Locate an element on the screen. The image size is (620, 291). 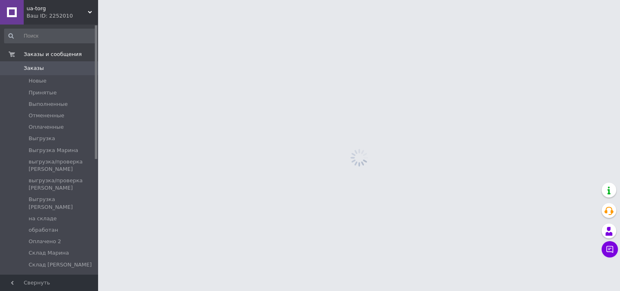
span: Выполненные is located at coordinates (48, 104).